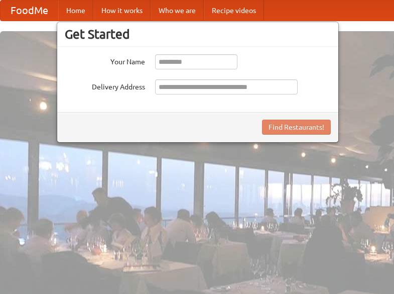 Image resolution: width=394 pixels, height=294 pixels. Describe the element at coordinates (198, 34) in the screenshot. I see `h3: Get Started` at that location.